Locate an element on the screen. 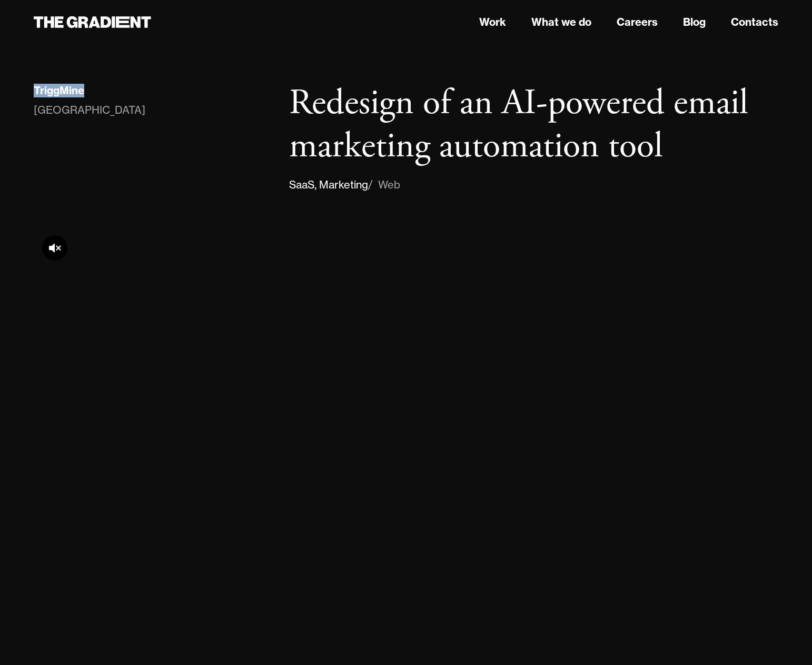 The image size is (812, 665). a: Contacts is located at coordinates (755, 22).